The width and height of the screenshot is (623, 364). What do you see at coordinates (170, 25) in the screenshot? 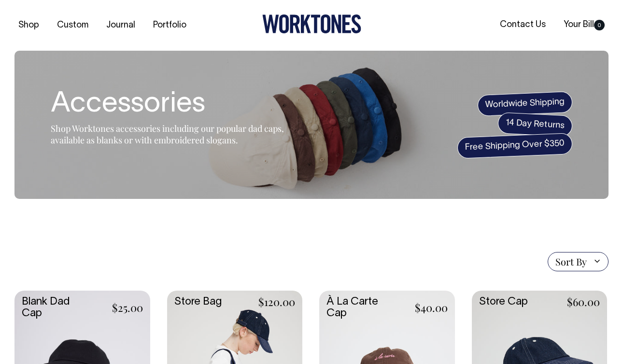
I see `a: Portfolio` at bounding box center [170, 25].